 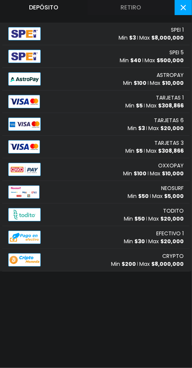 I want to click on span: TARJETAS 1, so click(x=170, y=98).